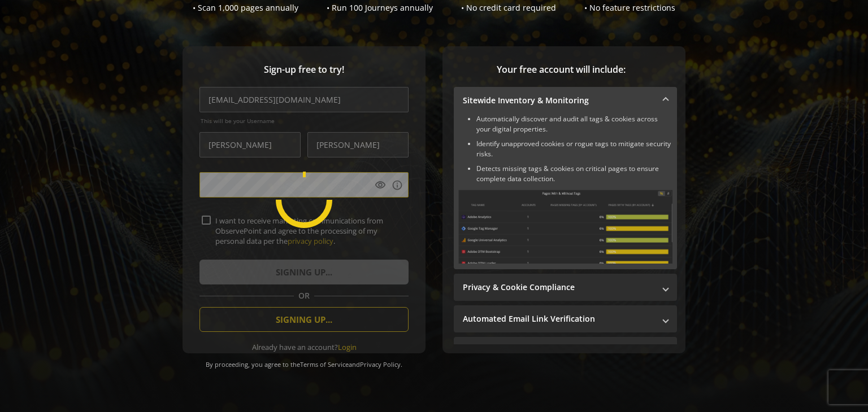  What do you see at coordinates (574, 174) in the screenshot?
I see `li: Detects missing tags & cookies on critical pages to ensure complete data collection.` at bounding box center [574, 174].